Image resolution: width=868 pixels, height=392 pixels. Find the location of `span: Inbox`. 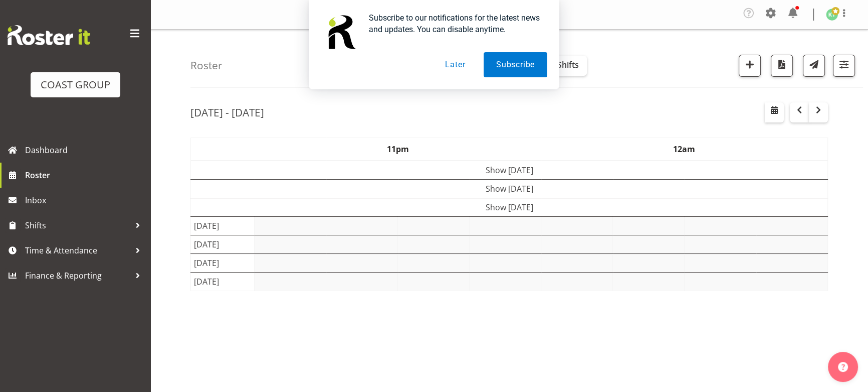

span: Inbox is located at coordinates (85, 200).